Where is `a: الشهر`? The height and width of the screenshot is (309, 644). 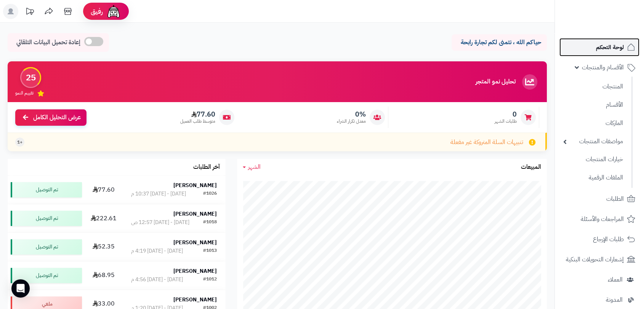
a: الشهر is located at coordinates (252, 167).